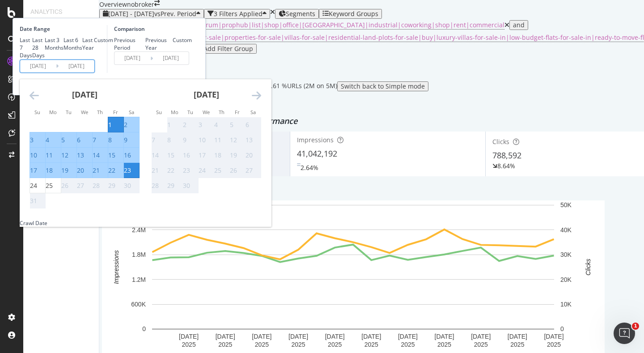 The image size is (644, 353). I want to click on img: Equal, so click(299, 165).